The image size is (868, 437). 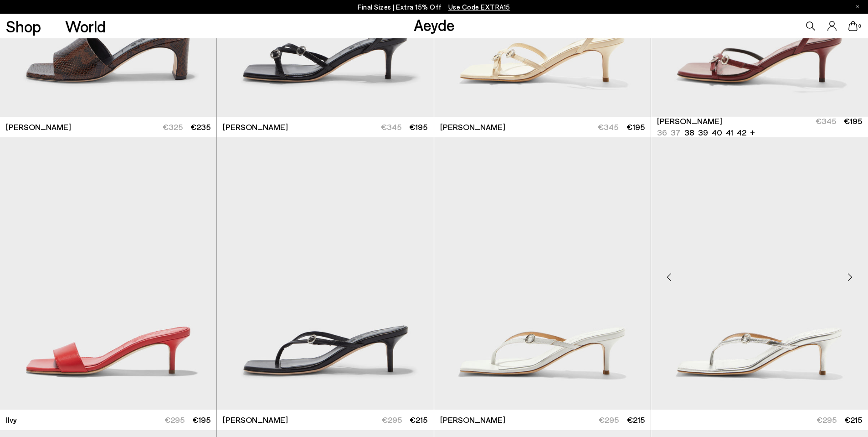 What do you see at coordinates (434, 7) in the screenshot?
I see `p: Final Sizes | Extra 15% Off` at bounding box center [434, 7].